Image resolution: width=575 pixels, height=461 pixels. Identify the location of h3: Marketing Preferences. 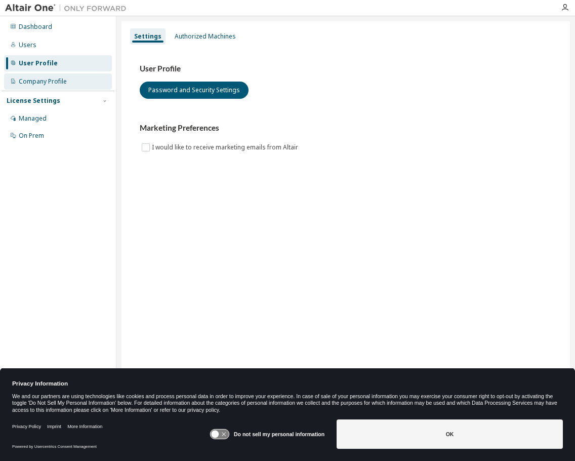
(346, 128).